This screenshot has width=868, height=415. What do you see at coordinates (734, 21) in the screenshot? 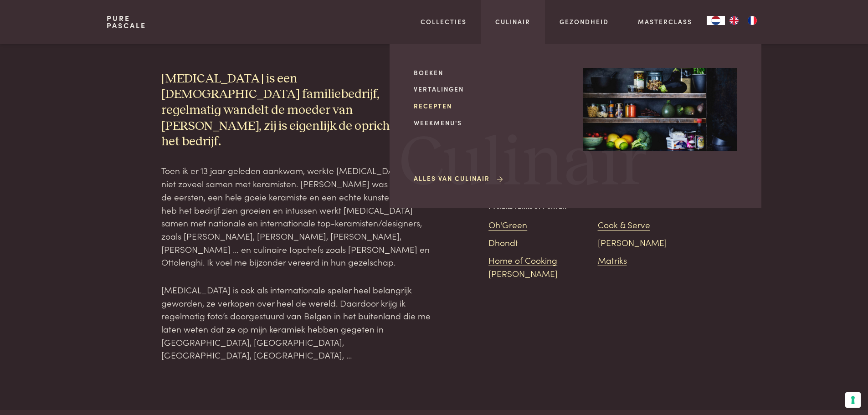
I see `a: EN` at bounding box center [734, 21].